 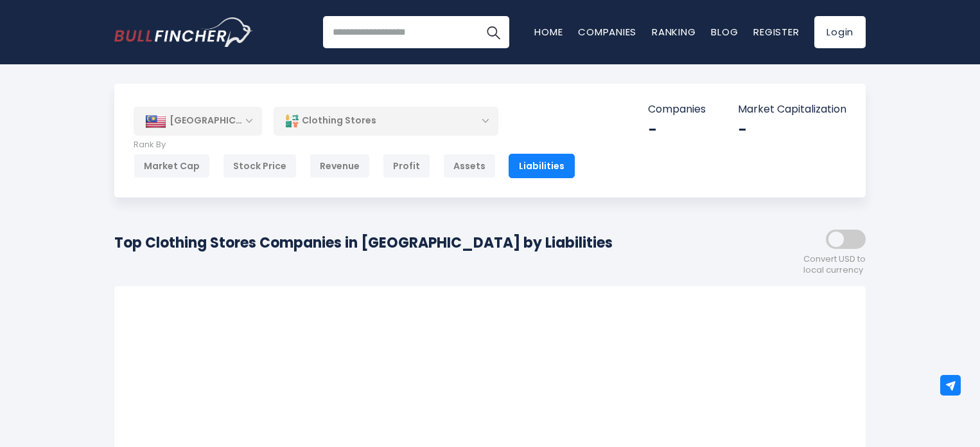 What do you see at coordinates (677, 110) in the screenshot?
I see `p: Companies` at bounding box center [677, 110].